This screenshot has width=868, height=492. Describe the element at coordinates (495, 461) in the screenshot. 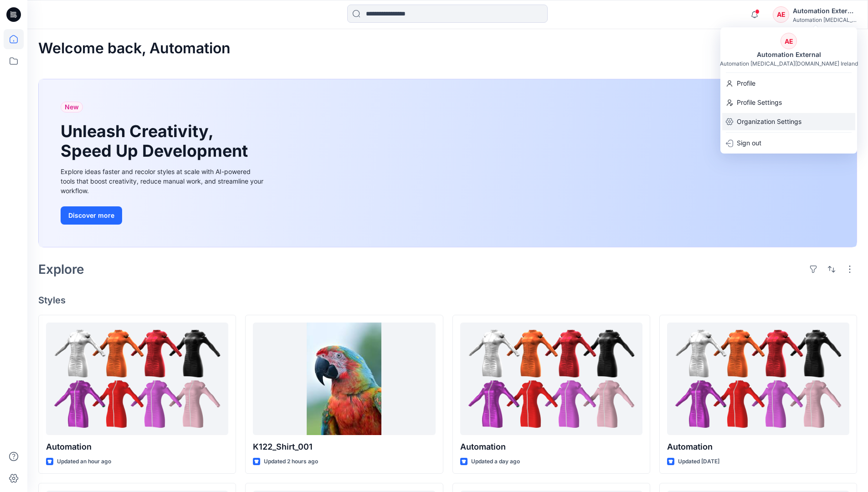

I see `p: Updated a day ago` at that location.